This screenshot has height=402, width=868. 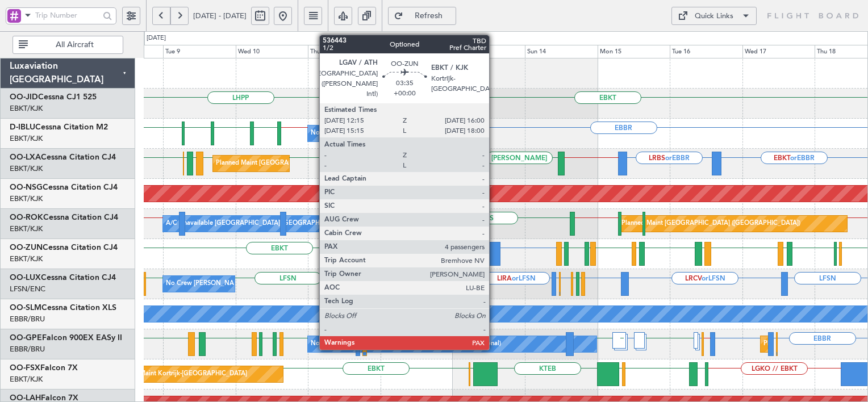 What do you see at coordinates (705, 51) in the screenshot?
I see `div: Tue 16` at bounding box center [705, 51].